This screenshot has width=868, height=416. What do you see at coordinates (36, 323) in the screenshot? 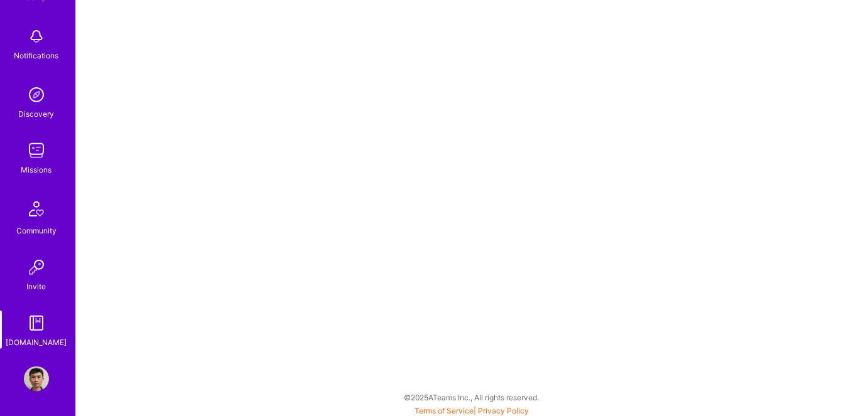
I see `img: guide book` at bounding box center [36, 323].